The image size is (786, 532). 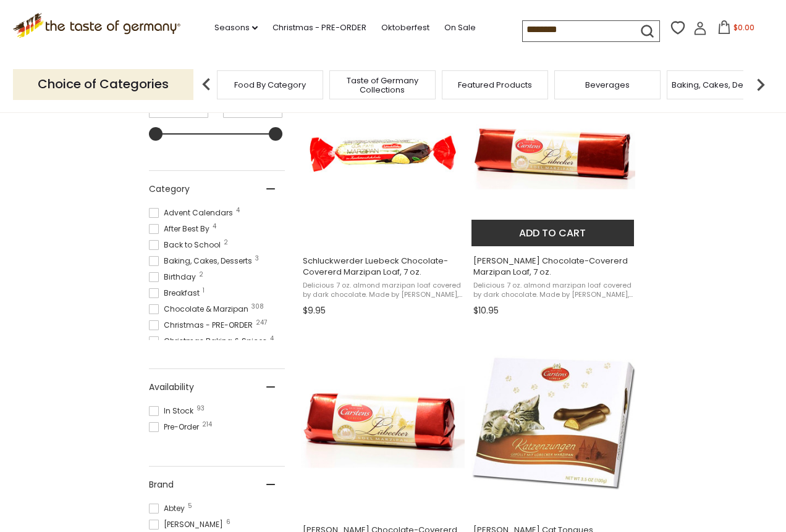 I want to click on span: Availability, so click(x=171, y=387).